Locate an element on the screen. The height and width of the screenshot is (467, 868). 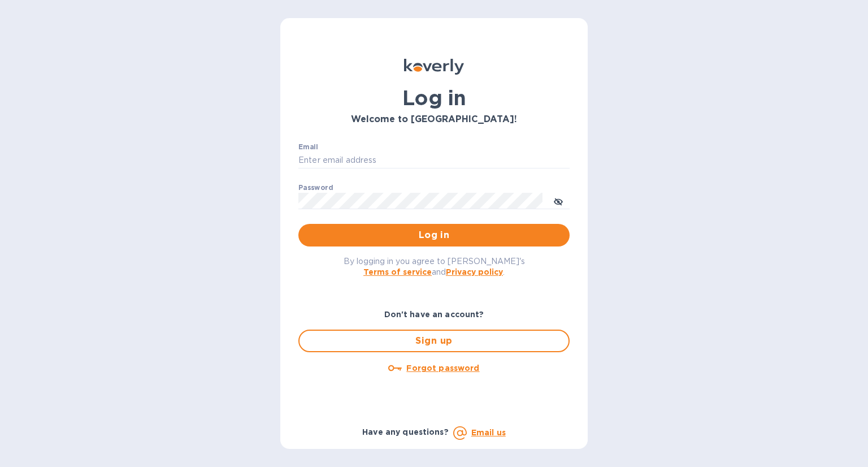
img: Koverly is located at coordinates (434, 67).